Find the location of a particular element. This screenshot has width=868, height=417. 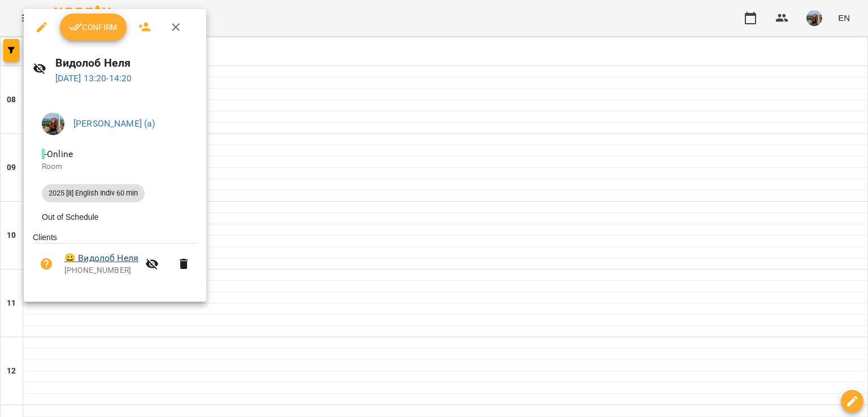

p: Room is located at coordinates (114, 167).